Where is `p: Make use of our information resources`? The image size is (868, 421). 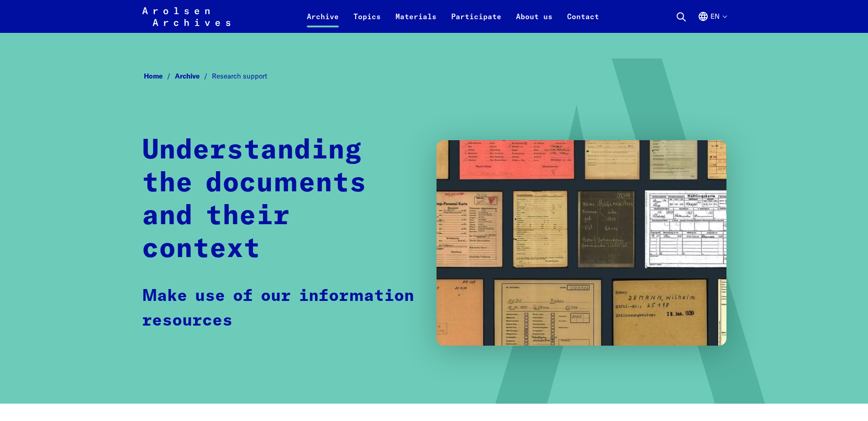 p: Make use of our information resources is located at coordinates (280, 308).